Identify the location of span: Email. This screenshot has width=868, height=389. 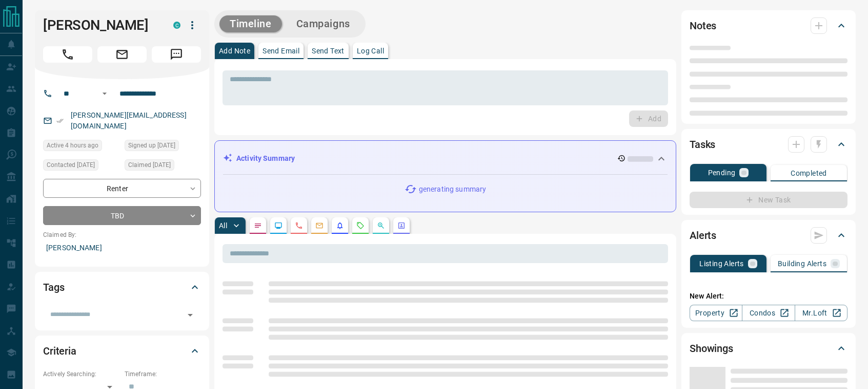
(122, 55).